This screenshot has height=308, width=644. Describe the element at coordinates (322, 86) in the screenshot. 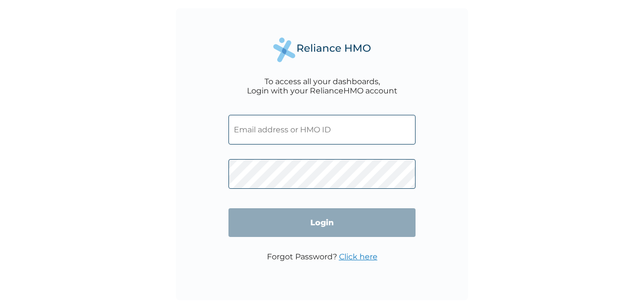

I see `div: To access all your dashboards, Login with your RelianceHMO account` at that location.